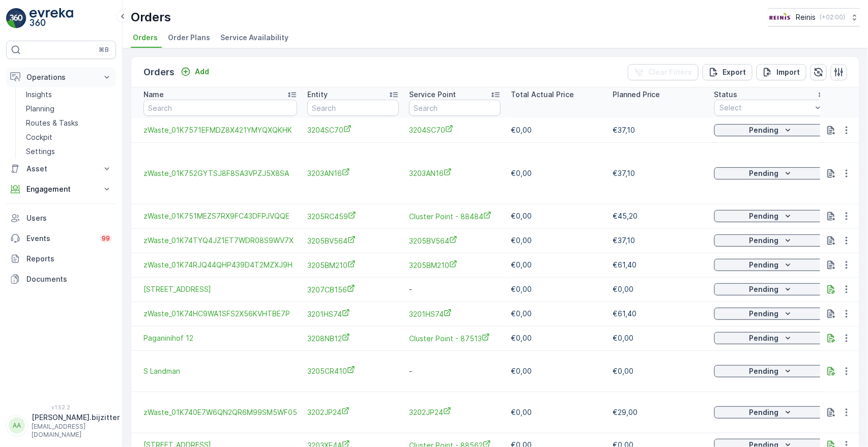 The width and height of the screenshot is (868, 447). I want to click on p: ( +02:00 ), so click(833, 18).